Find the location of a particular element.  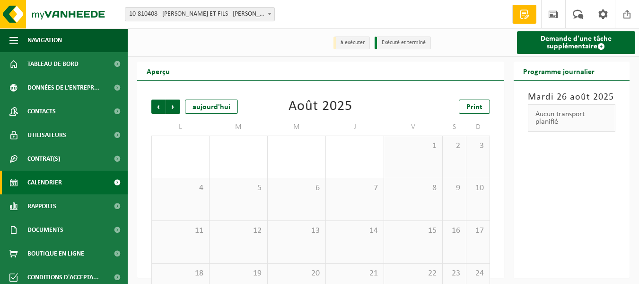

span: Navigation is located at coordinates (44, 40).